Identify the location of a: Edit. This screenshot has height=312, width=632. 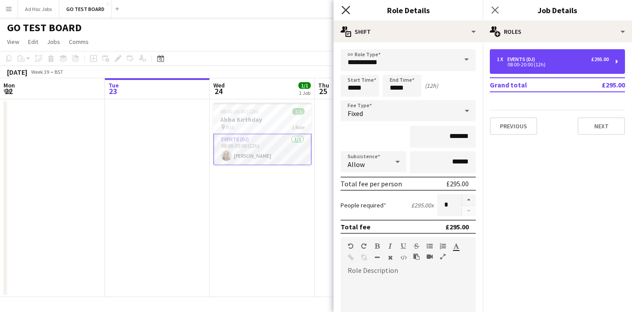
(33, 42).